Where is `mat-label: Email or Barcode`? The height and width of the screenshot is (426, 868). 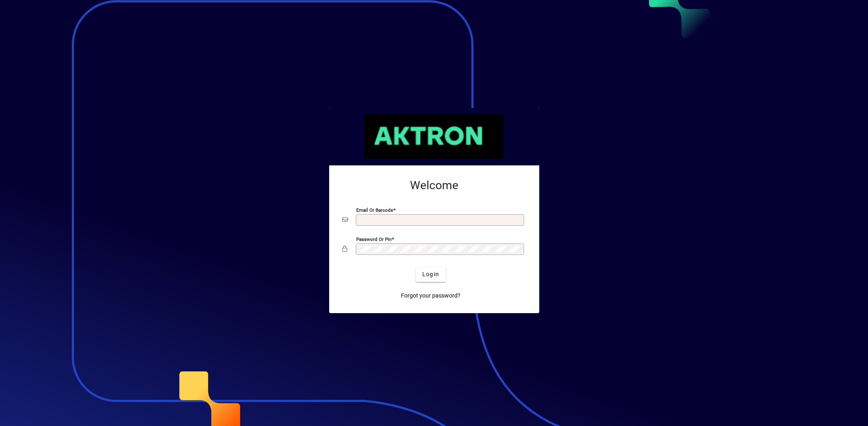 mat-label: Email or Barcode is located at coordinates (375, 210).